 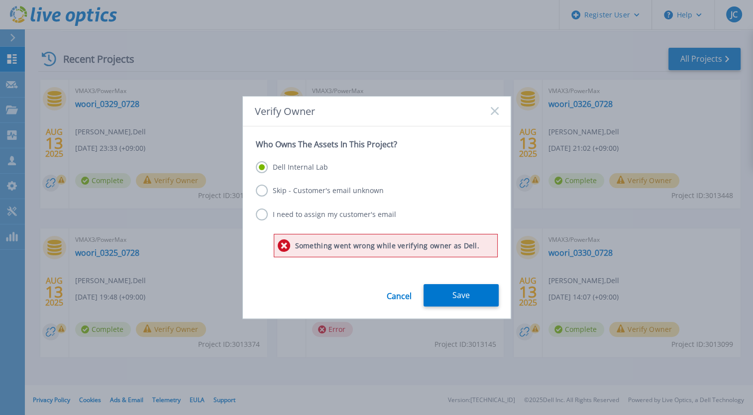 I want to click on label: I need to assign my customer's email, so click(x=326, y=215).